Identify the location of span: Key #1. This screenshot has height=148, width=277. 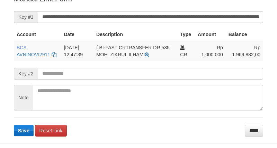
(26, 17).